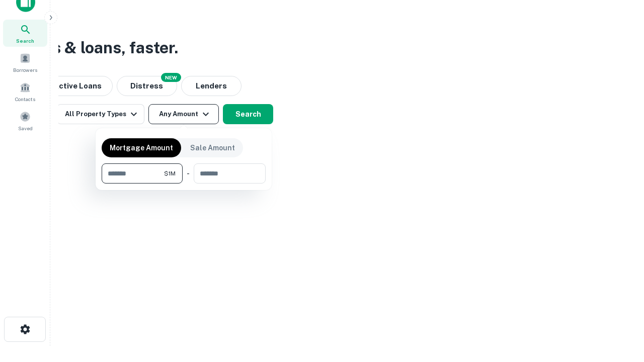 This screenshot has height=362, width=644. I want to click on p: Mortgage Amount, so click(141, 148).